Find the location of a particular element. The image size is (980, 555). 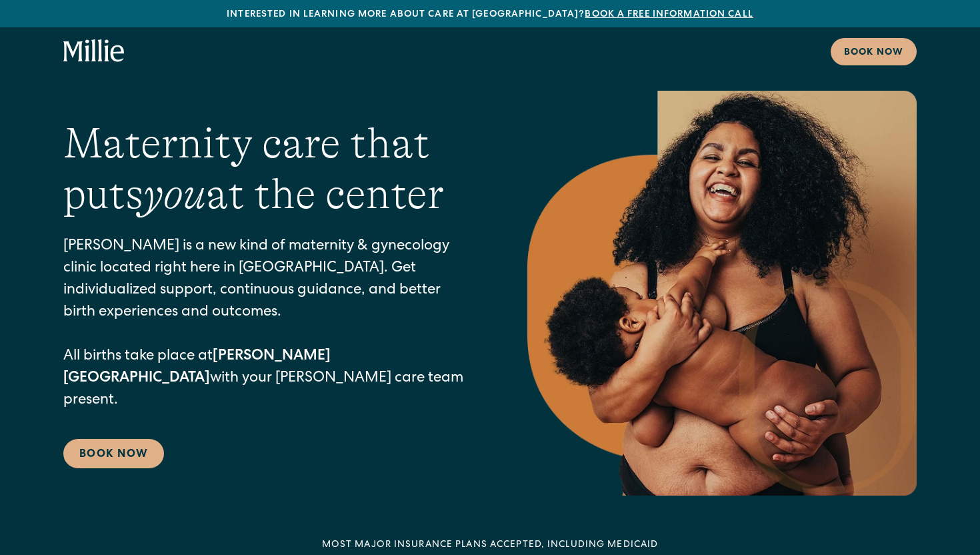

a: Book Now is located at coordinates (113, 454).